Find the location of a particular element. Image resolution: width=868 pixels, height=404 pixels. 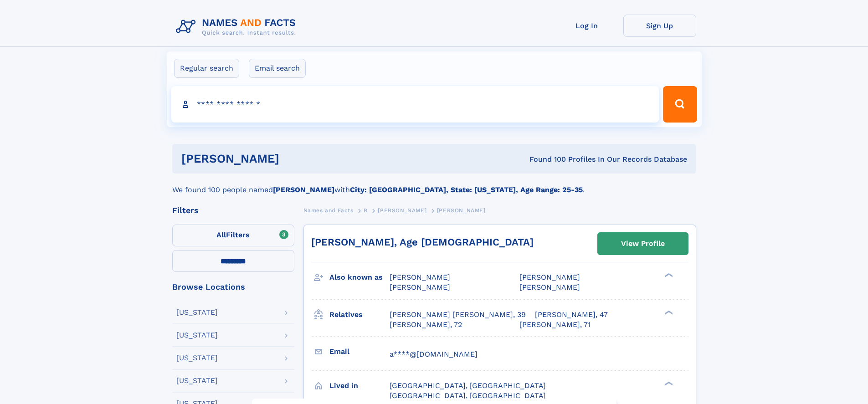

span: All is located at coordinates (221, 234).